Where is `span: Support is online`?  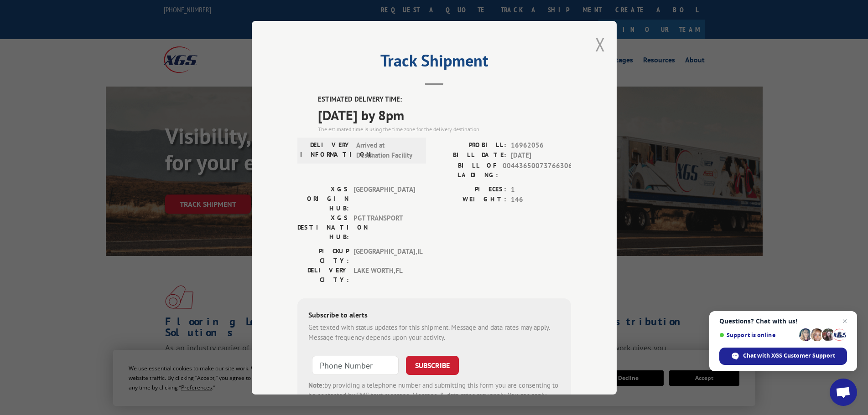 span: Support is online is located at coordinates (757, 335).